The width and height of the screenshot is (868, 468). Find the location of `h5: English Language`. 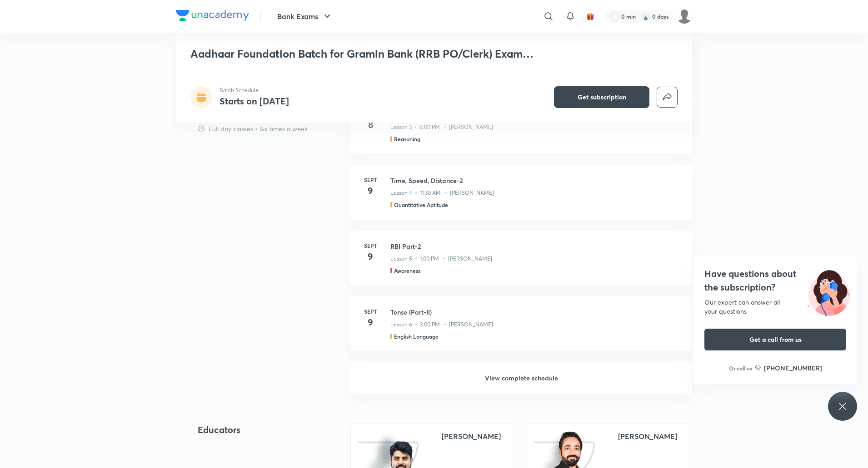

h5: English Language is located at coordinates (417, 336).